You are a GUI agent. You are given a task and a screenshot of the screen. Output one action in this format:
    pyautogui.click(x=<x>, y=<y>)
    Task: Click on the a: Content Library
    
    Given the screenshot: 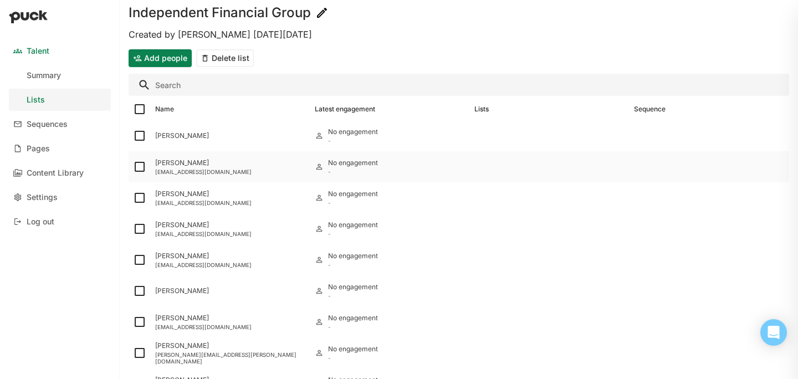 What is the action you would take?
    pyautogui.click(x=60, y=173)
    